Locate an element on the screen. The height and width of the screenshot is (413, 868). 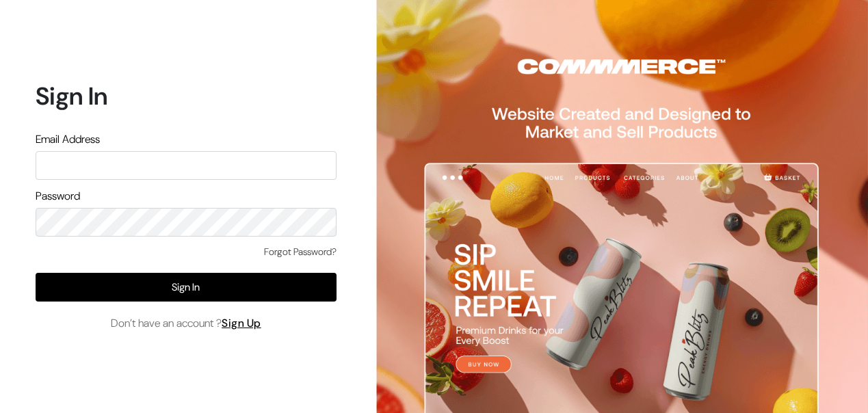
h1: Sign In is located at coordinates (187, 96).